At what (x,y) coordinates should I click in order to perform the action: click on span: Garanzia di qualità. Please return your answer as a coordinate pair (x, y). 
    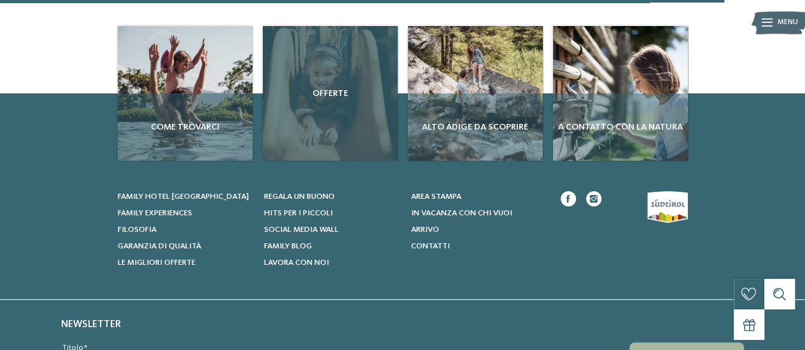
    Looking at the image, I should click on (159, 246).